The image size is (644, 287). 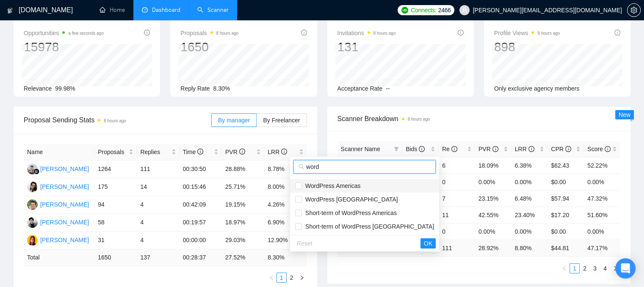 What do you see at coordinates (243, 258) in the screenshot?
I see `td: 27.52 %` at bounding box center [243, 258].